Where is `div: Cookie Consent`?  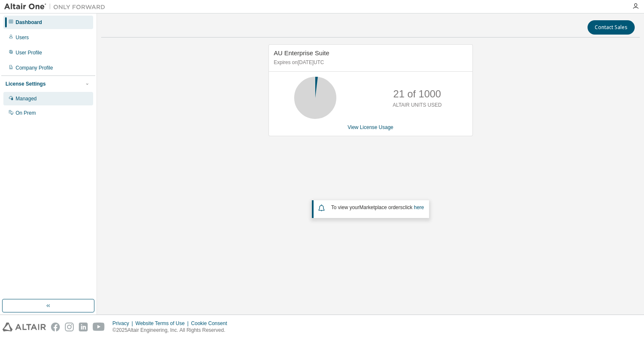
div: Cookie Consent is located at coordinates (211, 323).